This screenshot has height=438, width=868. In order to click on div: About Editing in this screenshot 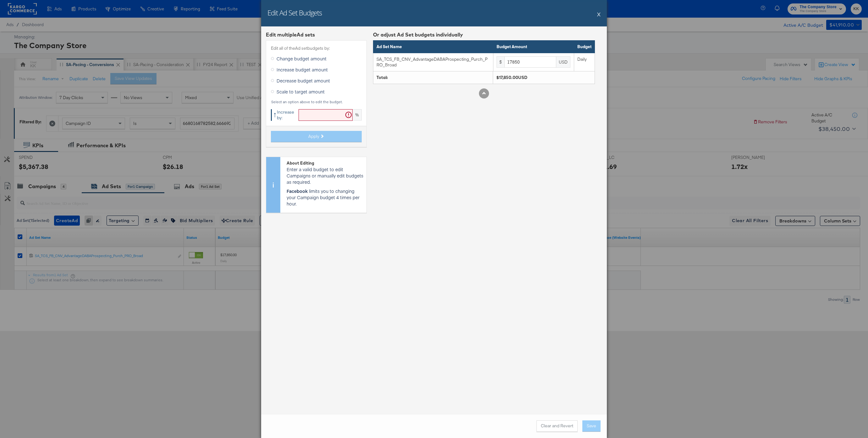, I will do `click(325, 163)`.